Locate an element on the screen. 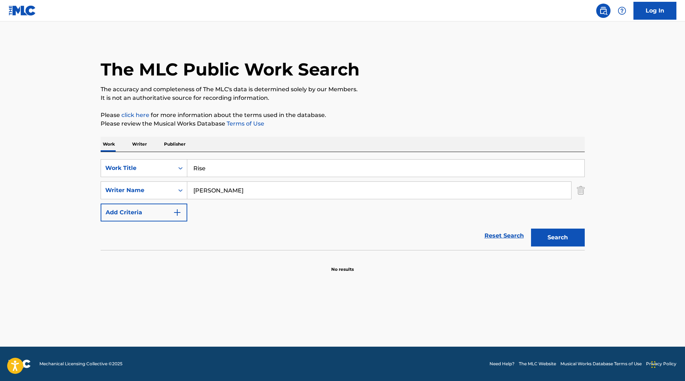  p: Publisher is located at coordinates (175, 144).